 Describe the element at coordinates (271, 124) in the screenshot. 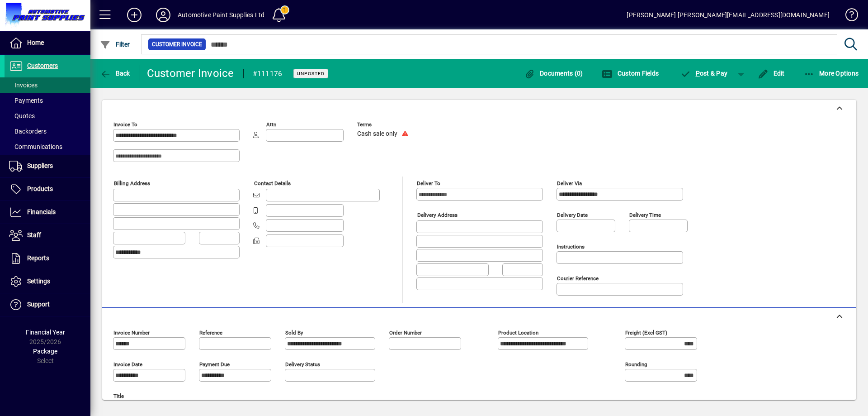

I see `mat-label: Attn` at that location.